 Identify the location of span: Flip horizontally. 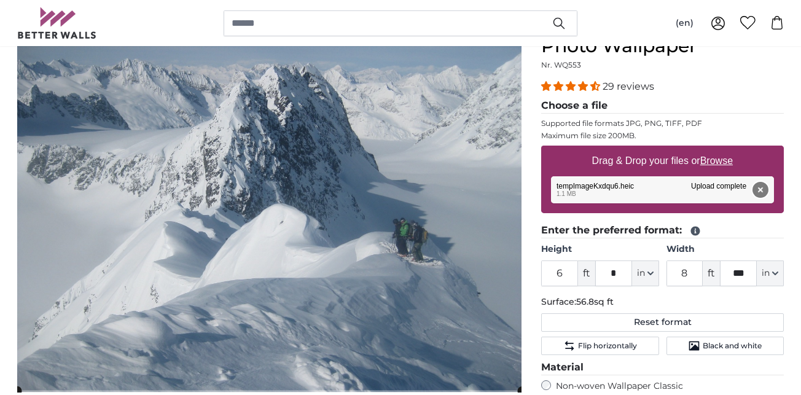
(607, 346).